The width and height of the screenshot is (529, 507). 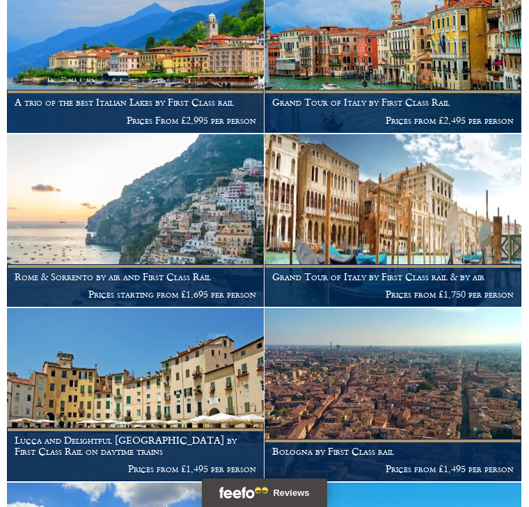 I want to click on h1: Grand Tour of Italy by First Class rail & by air, so click(x=392, y=277).